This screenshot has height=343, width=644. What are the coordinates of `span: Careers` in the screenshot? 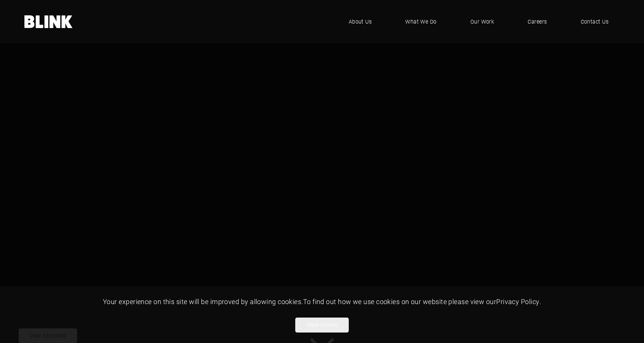 It's located at (537, 22).